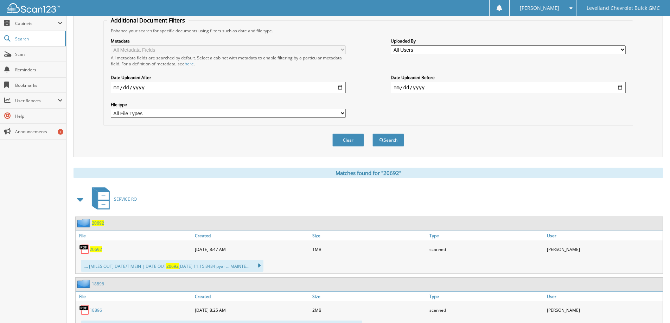 This screenshot has width=670, height=323. I want to click on label: Uploaded By, so click(509, 41).